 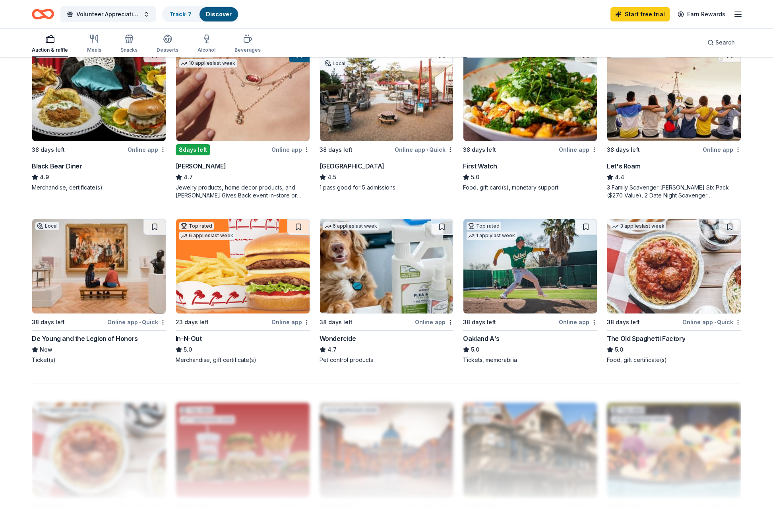 What do you see at coordinates (99, 94) in the screenshot?
I see `img: Image for Black Bear Diner` at bounding box center [99, 94].